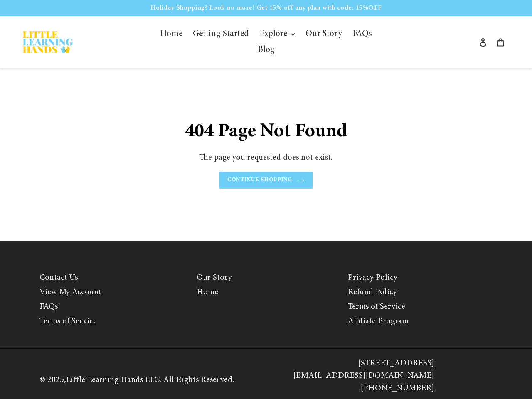 This screenshot has width=532, height=399. Describe the element at coordinates (378, 321) in the screenshot. I see `a: Affiliate Program` at that location.